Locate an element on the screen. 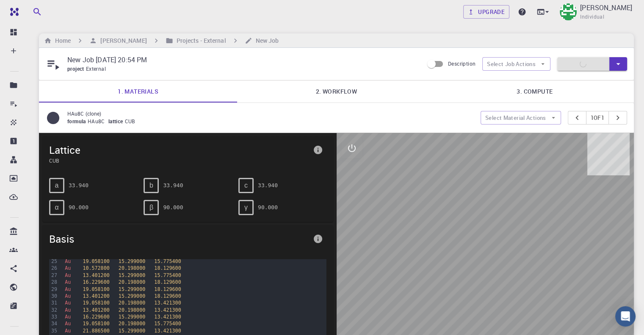 Image resolution: width=644 pixels, height=335 pixels. span: project is located at coordinates (77, 69).